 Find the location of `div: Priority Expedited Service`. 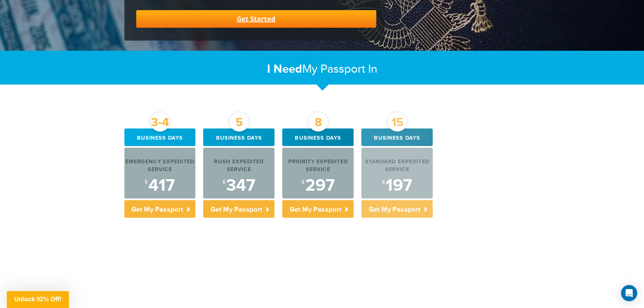

div: Priority Expedited Service is located at coordinates (318, 166).